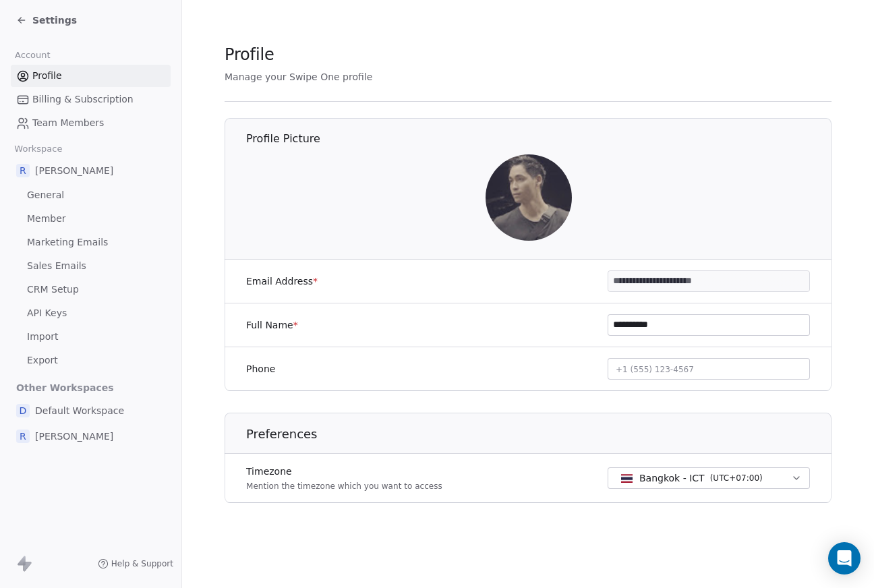 This screenshot has height=588, width=874. Describe the element at coordinates (68, 123) in the screenshot. I see `span: Team Members` at that location.